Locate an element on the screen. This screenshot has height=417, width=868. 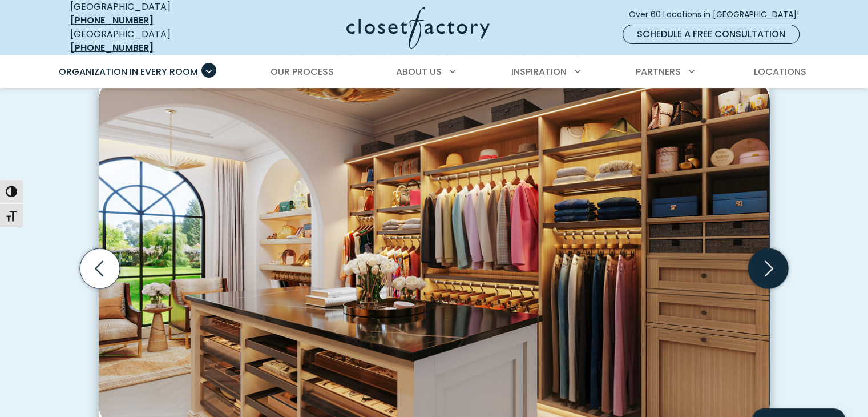
img: Closet Factory Logo is located at coordinates (417, 27).